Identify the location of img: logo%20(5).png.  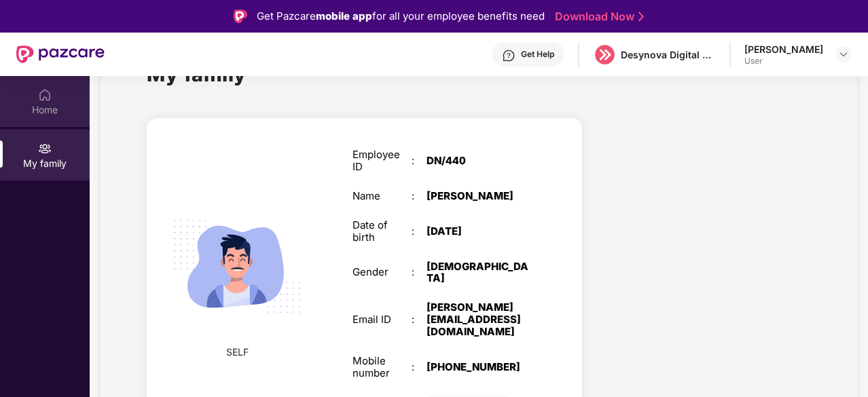
(605, 54).